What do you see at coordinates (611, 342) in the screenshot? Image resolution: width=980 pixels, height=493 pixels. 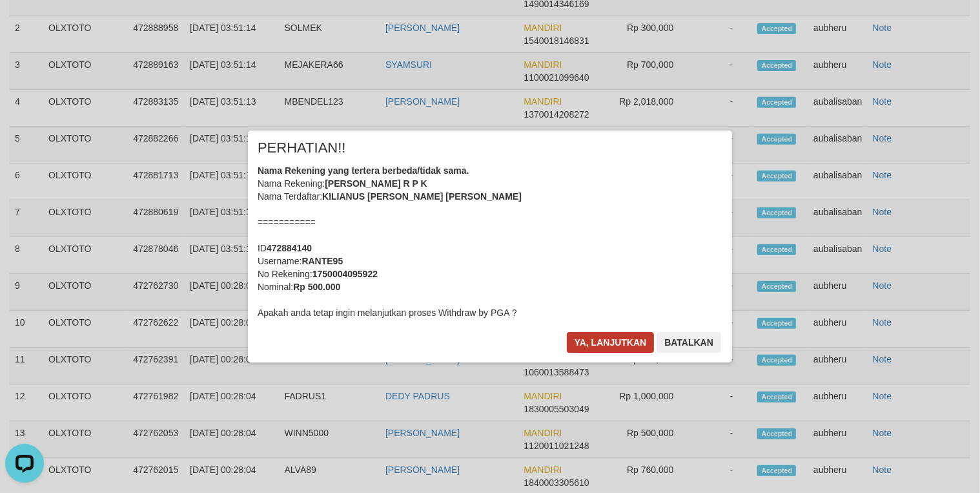 I see `button: Ya, lanjutkan` at bounding box center [611, 342].